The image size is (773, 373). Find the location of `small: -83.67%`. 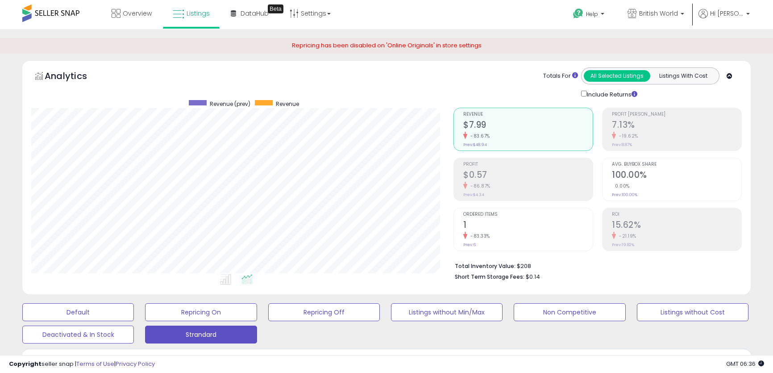

small: -83.67% is located at coordinates (478, 136).